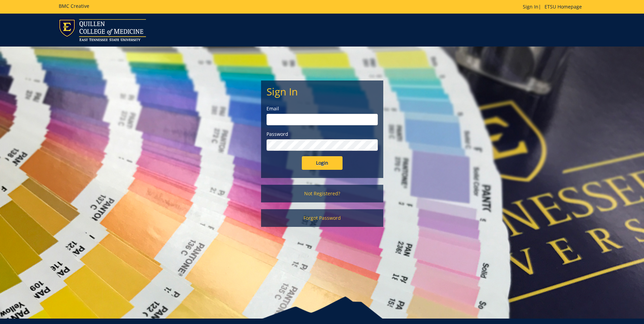 The image size is (644, 324). What do you see at coordinates (322, 134) in the screenshot?
I see `label: Password` at bounding box center [322, 134].